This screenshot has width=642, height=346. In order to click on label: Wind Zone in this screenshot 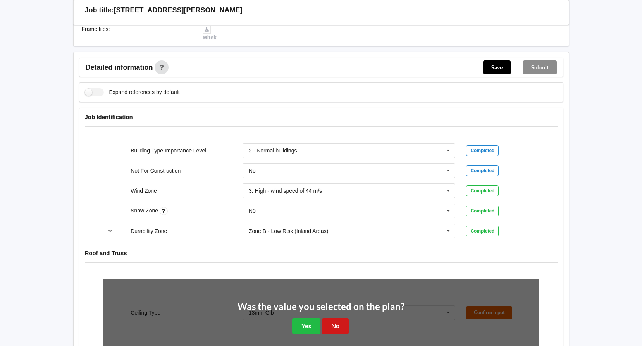, I will do `click(144, 191)`.